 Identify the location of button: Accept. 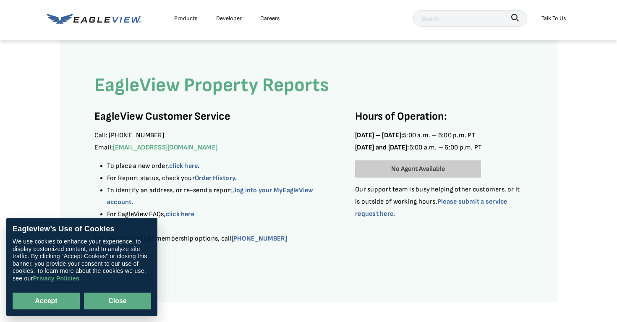
(46, 301).